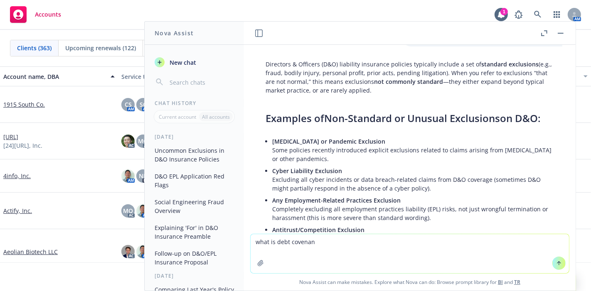 The height and width of the screenshot is (291, 591). Describe the element at coordinates (177, 76) in the screenshot. I see `button: Service team` at that location.